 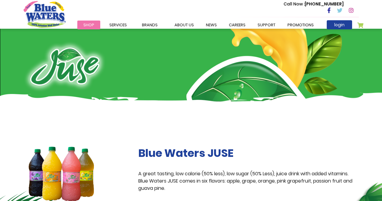 I want to click on h2: Blue Waters JUSE, so click(x=249, y=153).